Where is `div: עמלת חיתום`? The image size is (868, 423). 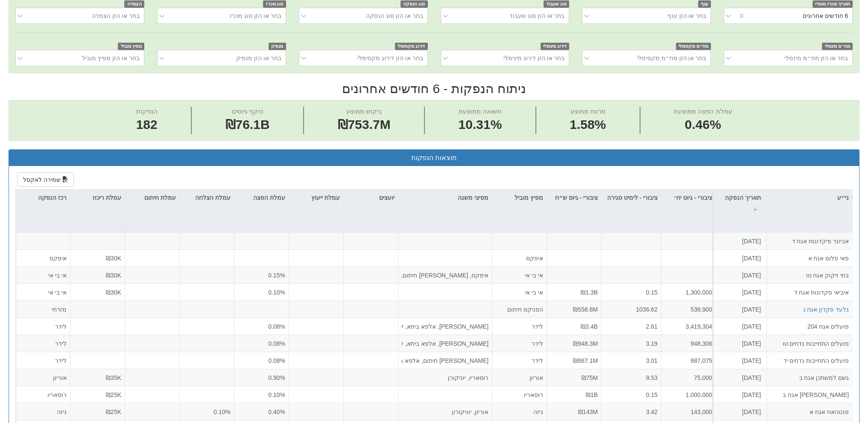
div: עמלת חיתום is located at coordinates (152, 198).